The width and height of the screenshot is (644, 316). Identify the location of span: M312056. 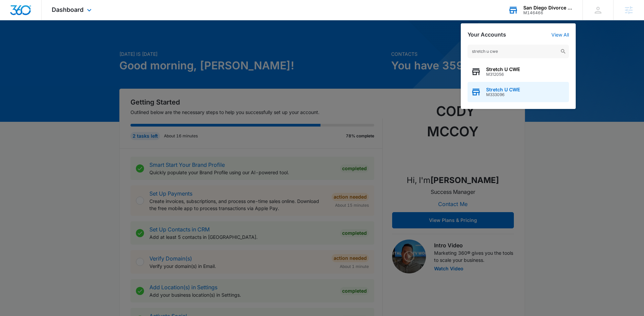
(503, 75).